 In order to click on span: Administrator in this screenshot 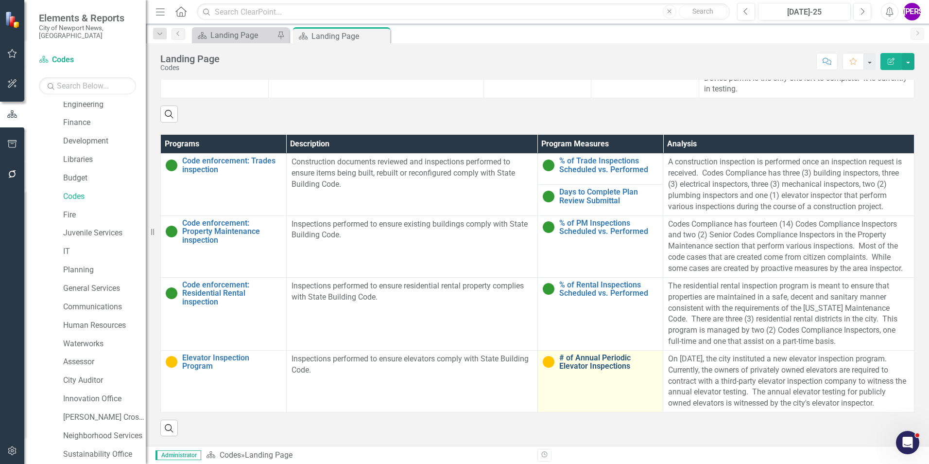, I will do `click(178, 455)`.